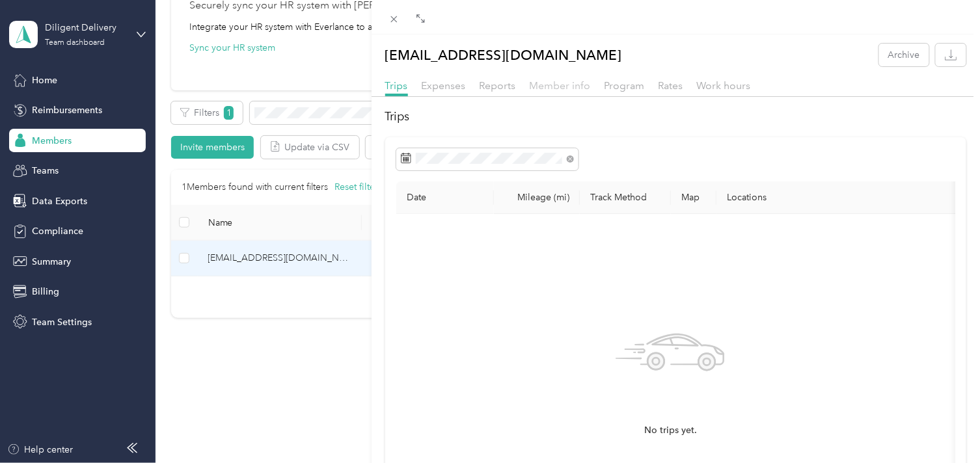 The image size is (980, 463). Describe the element at coordinates (537, 197) in the screenshot. I see `th: Mileage (mi)` at that location.